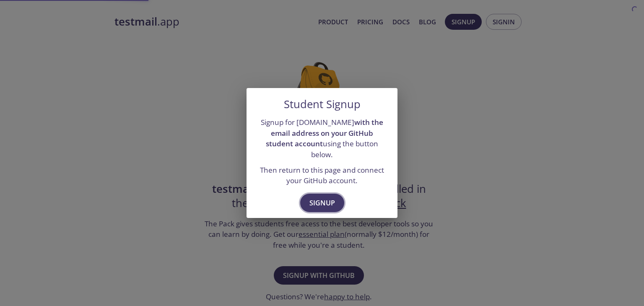 This screenshot has width=644, height=306. Describe the element at coordinates (322, 203) in the screenshot. I see `button: Signup` at that location.